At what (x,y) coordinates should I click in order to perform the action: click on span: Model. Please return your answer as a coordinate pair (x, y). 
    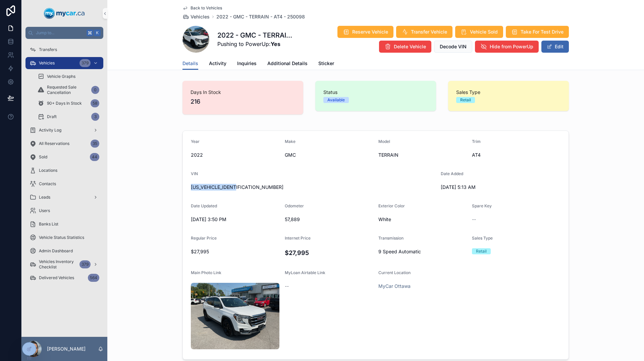
    Looking at the image, I should click on (384, 141).